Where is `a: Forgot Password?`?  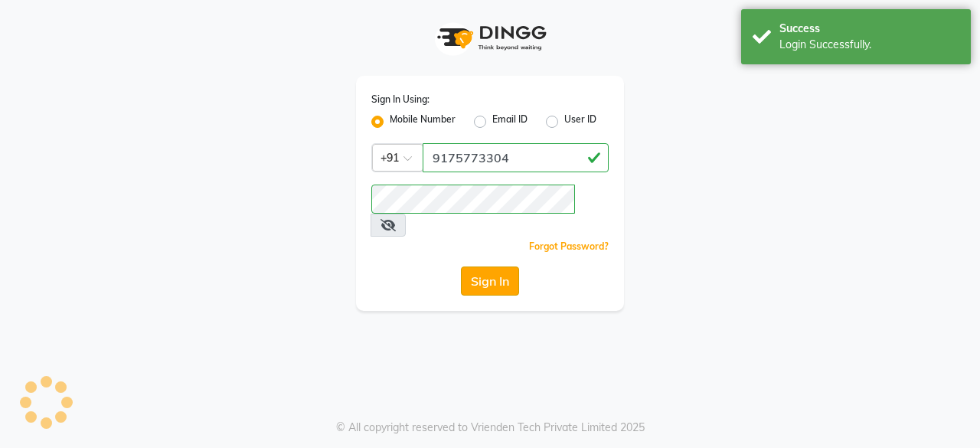 a: Forgot Password? is located at coordinates (569, 246).